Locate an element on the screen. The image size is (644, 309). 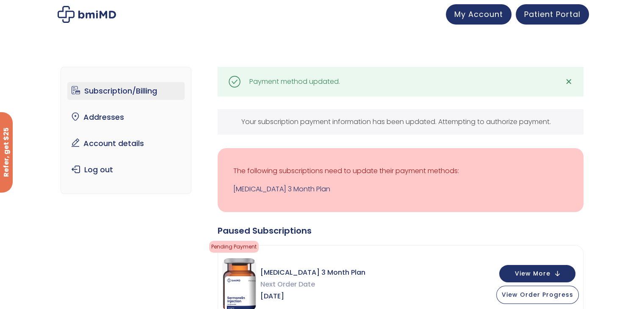
div: Payment method updated. is located at coordinates (295, 82).